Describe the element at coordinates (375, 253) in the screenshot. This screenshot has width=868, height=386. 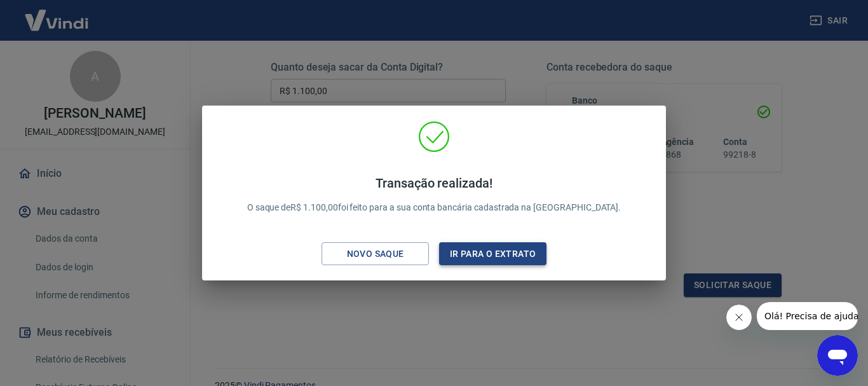
I see `div: Novo saque` at that location.